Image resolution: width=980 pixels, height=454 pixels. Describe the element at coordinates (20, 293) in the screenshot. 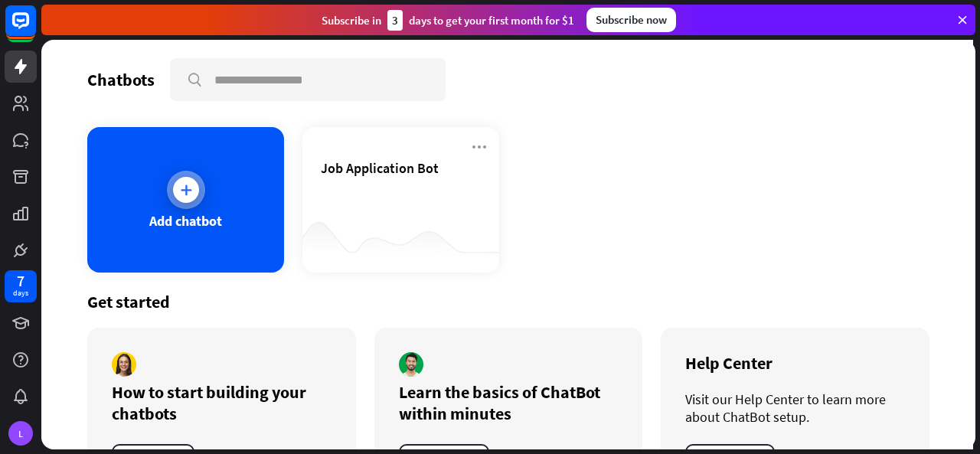

I see `div: days` at that location.